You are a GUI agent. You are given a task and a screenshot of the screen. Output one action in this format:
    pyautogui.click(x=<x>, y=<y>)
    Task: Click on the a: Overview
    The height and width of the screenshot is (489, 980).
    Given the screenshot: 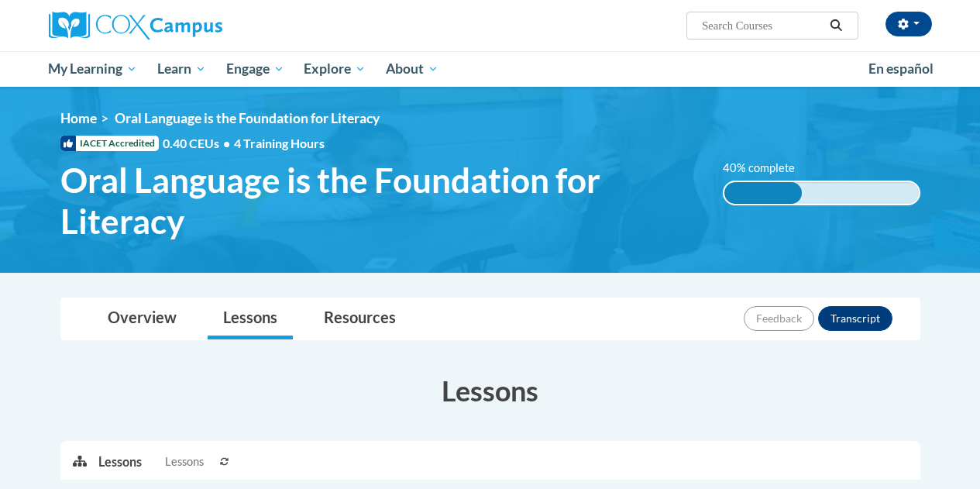 What is the action you would take?
    pyautogui.click(x=141, y=318)
    